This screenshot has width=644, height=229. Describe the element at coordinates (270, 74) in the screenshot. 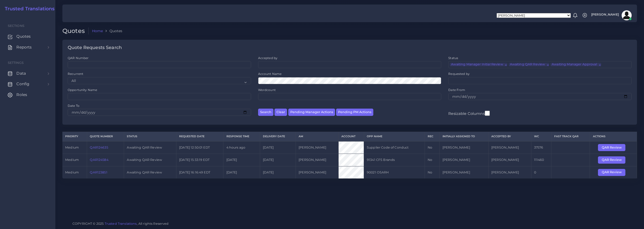

I see `label: Account Name` at that location.